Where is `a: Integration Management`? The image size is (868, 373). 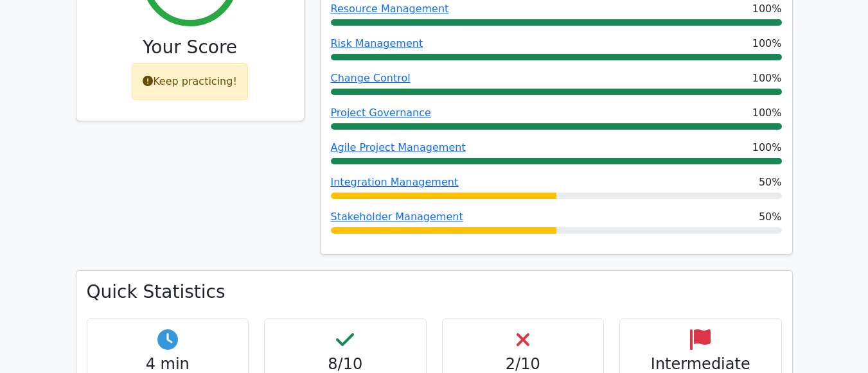 a: Integration Management is located at coordinates (395, 181).